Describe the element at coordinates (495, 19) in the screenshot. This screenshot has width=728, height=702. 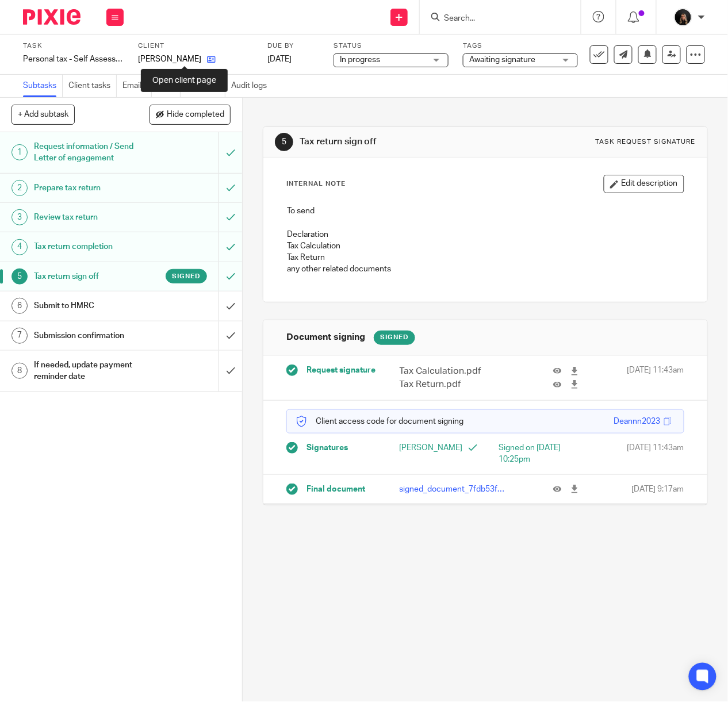
I see `input: Search` at that location.